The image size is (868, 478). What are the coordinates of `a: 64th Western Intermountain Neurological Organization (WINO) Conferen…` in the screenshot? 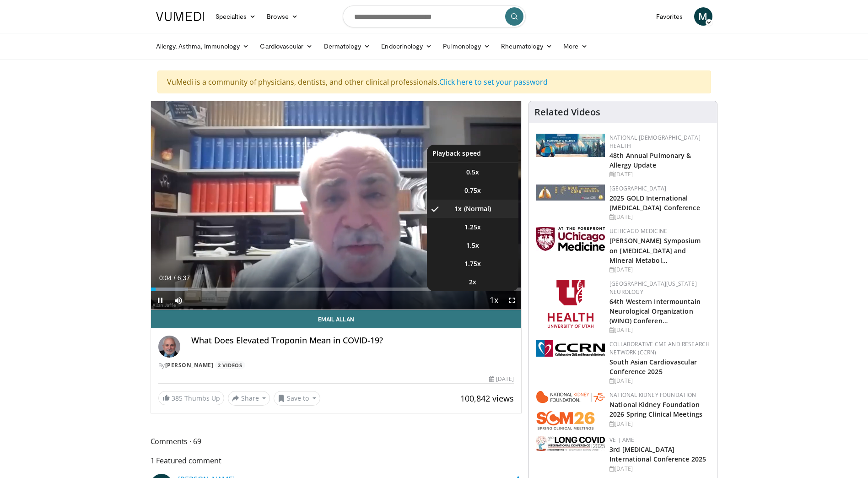 It's located at (655, 311).